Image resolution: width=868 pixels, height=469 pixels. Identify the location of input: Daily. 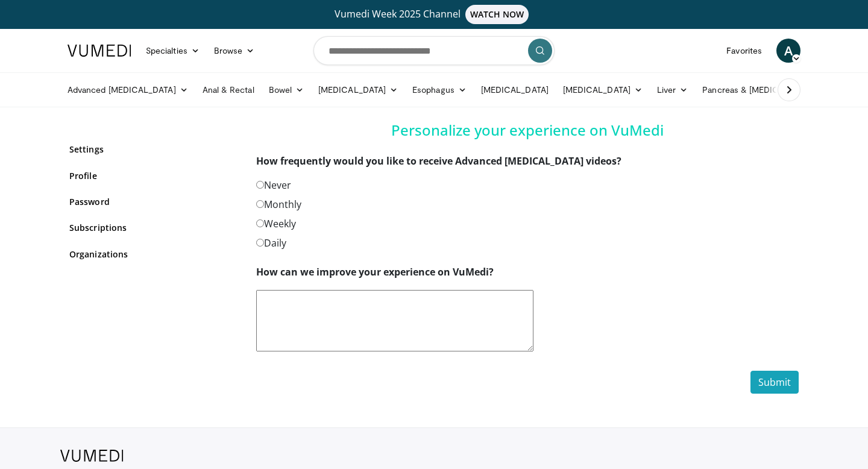
(260, 242).